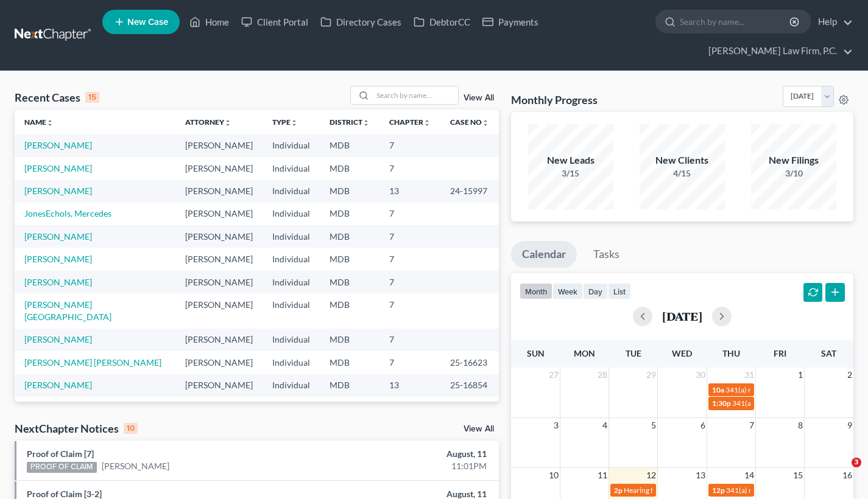 Image resolution: width=868 pixels, height=499 pixels. I want to click on button: list, so click(619, 291).